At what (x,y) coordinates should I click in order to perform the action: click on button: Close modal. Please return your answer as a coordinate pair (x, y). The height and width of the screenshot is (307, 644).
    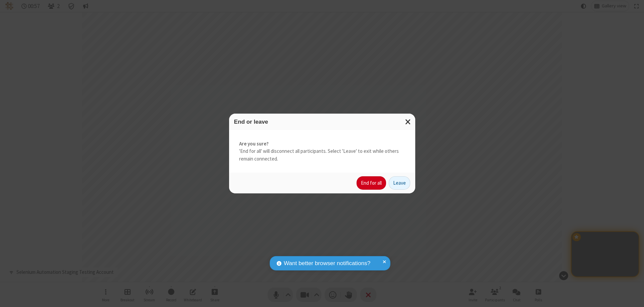
    Looking at the image, I should click on (408, 122).